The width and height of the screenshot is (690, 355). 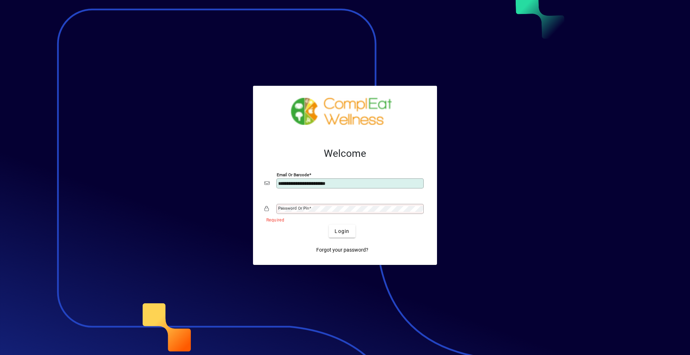 I want to click on mat-label: Email or Barcode, so click(x=293, y=175).